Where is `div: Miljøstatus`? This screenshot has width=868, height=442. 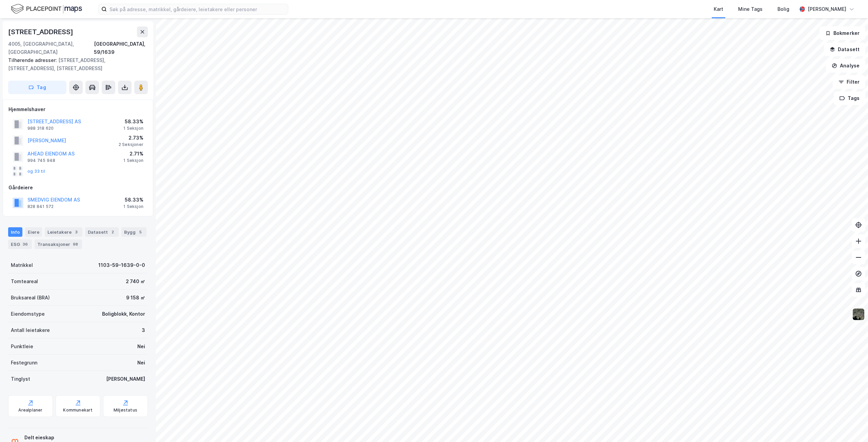 div: Miljøstatus is located at coordinates (126, 410).